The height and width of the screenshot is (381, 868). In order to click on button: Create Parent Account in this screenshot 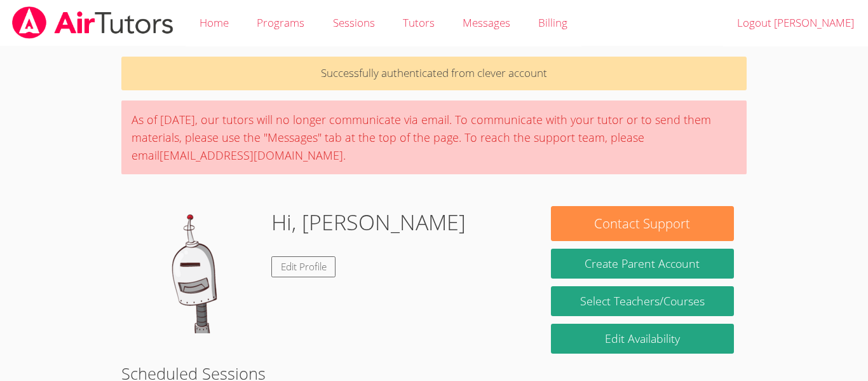, I will do `click(643, 263)`.